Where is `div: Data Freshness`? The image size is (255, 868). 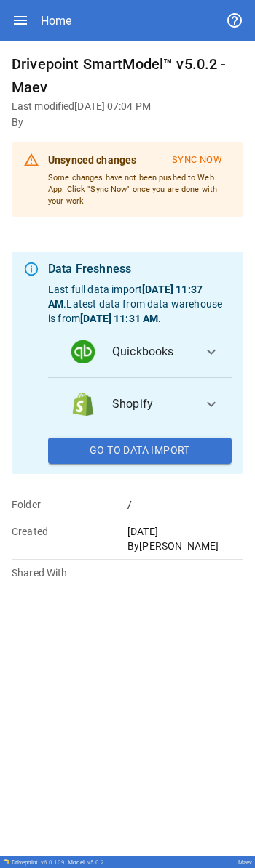 div: Data Freshness is located at coordinates (140, 269).